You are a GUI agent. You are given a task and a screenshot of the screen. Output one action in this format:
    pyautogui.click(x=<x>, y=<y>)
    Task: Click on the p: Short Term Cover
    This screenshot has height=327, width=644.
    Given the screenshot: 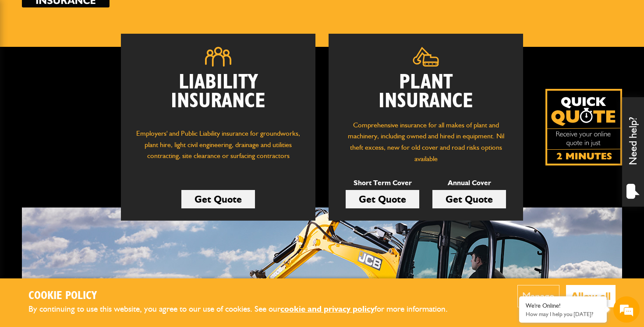 What is the action you would take?
    pyautogui.click(x=382, y=183)
    